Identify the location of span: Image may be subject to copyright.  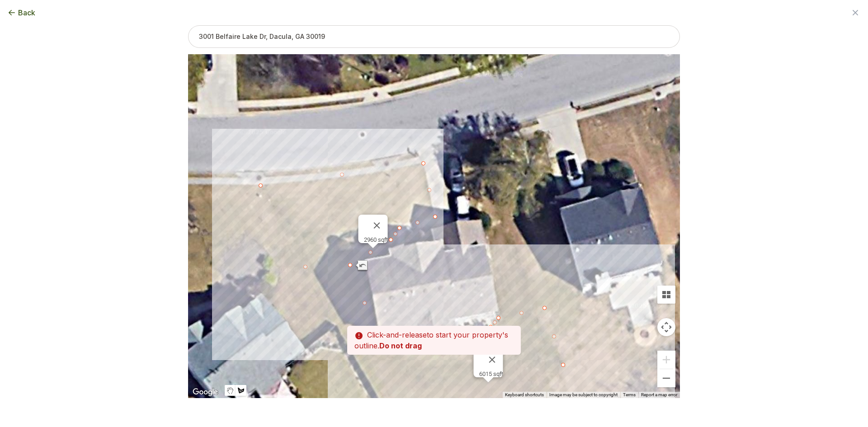
(583, 394).